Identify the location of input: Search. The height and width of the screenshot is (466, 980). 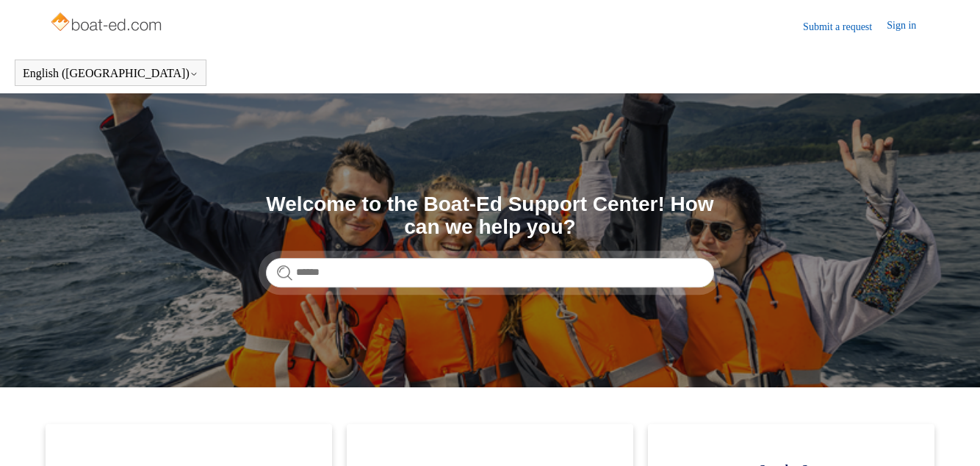
(490, 272).